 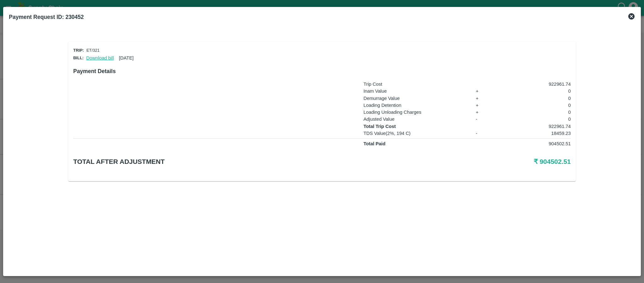 I want to click on p: Adjusted Value, so click(x=416, y=119).